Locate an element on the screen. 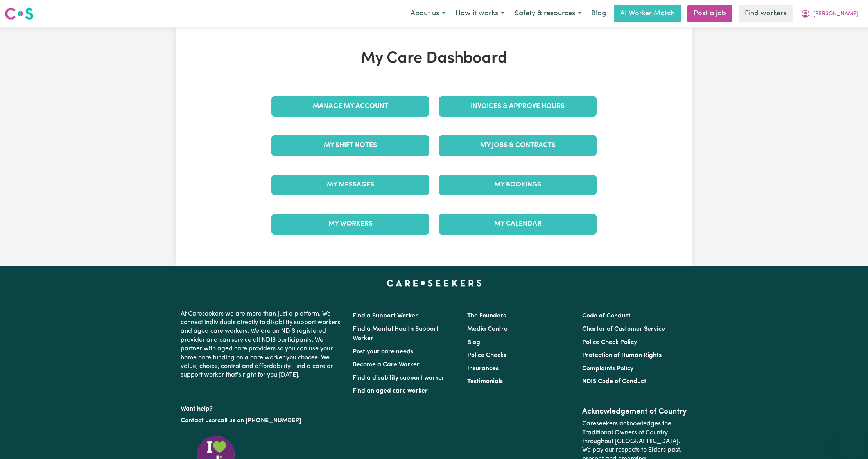 The width and height of the screenshot is (868, 459). a: Find a disability support worker is located at coordinates (399, 378).